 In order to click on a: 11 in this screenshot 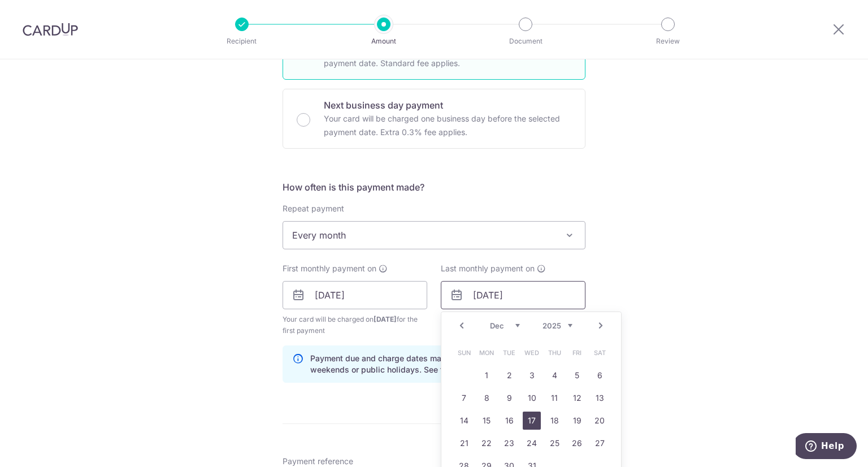, I will do `click(554, 398)`.